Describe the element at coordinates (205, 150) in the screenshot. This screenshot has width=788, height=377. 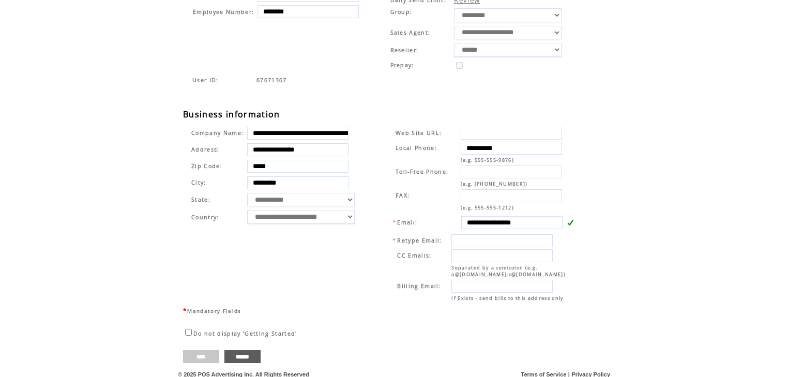
I see `span: Address:` at that location.